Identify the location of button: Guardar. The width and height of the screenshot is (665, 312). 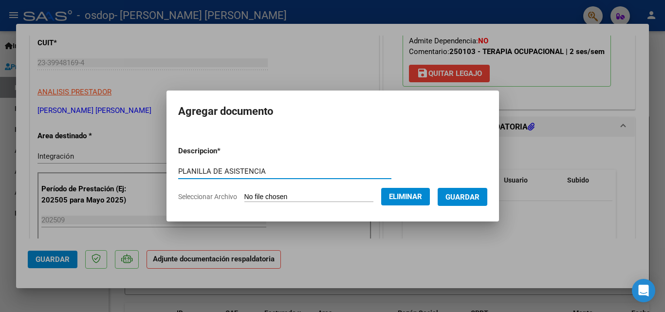
(462, 197).